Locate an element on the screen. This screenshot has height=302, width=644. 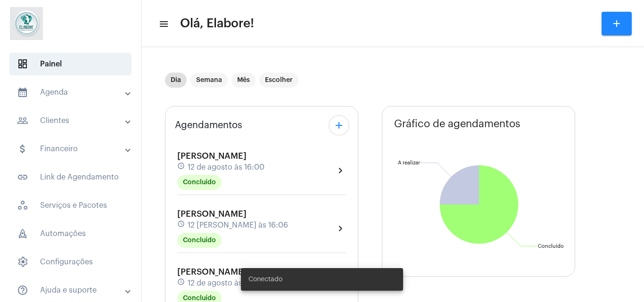
mat-expansion-panel-header: sidenav iconFinanceiro is located at coordinates (73, 149).